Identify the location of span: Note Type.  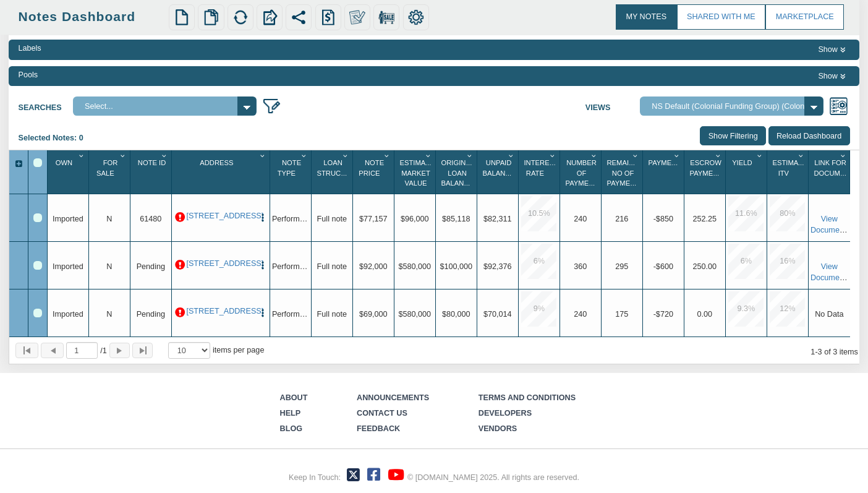
(289, 167).